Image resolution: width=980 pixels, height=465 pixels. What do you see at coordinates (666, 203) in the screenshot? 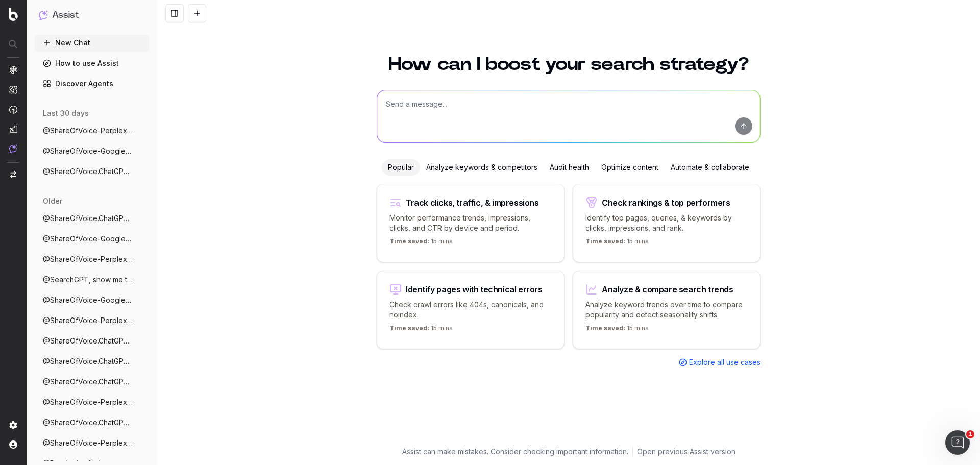
I see `div: Check rankings & top performers` at bounding box center [666, 203].